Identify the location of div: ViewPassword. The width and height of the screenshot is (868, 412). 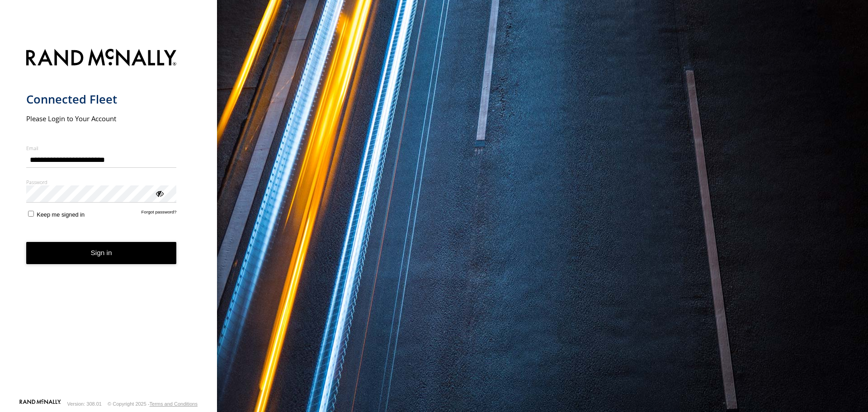
(159, 193).